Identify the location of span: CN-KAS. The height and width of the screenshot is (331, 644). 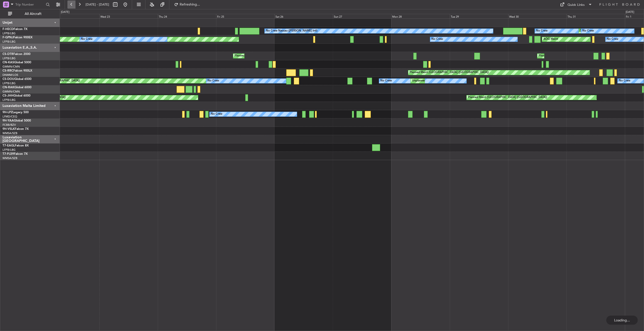
(8, 63).